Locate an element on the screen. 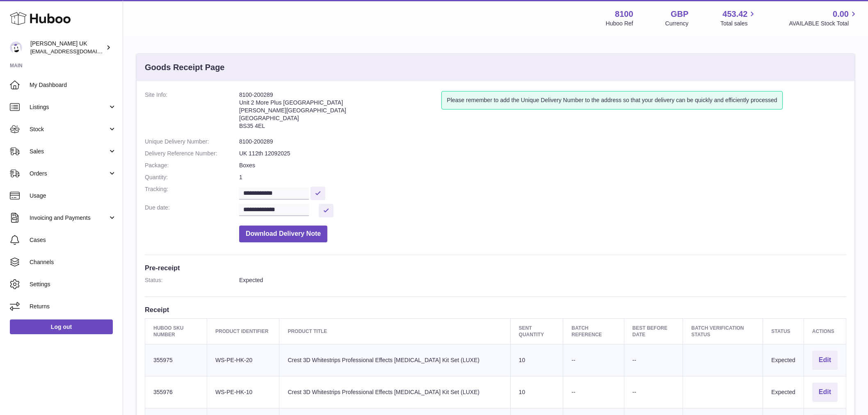  span: 0.00 is located at coordinates (841, 14).